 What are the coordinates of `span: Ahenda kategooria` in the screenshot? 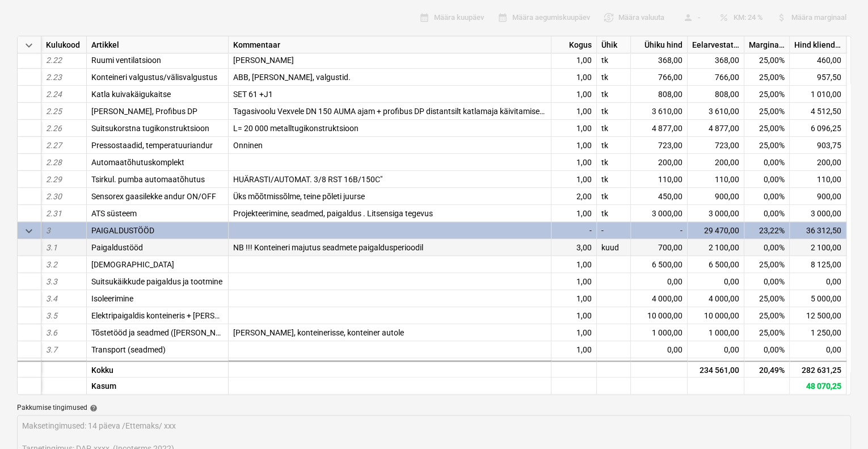 It's located at (29, 231).